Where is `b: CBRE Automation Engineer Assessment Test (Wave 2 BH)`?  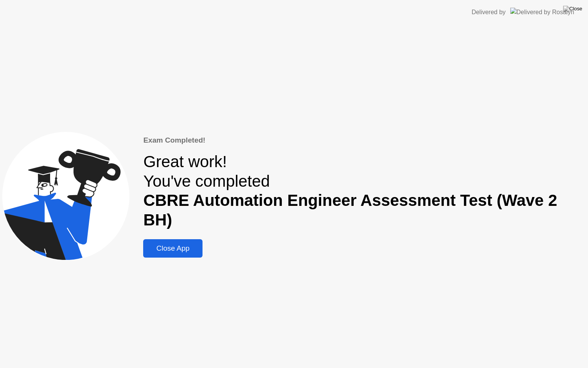 b: CBRE Automation Engineer Assessment Test (Wave 2 BH) is located at coordinates (350, 210).